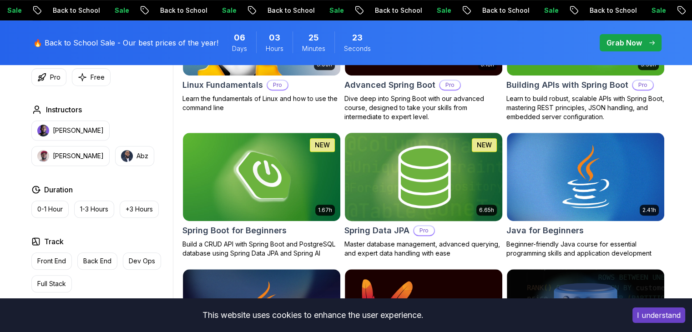 Image resolution: width=692 pixels, height=332 pixels. What do you see at coordinates (357, 38) in the screenshot?
I see `span: 23 Seconds` at bounding box center [357, 38].